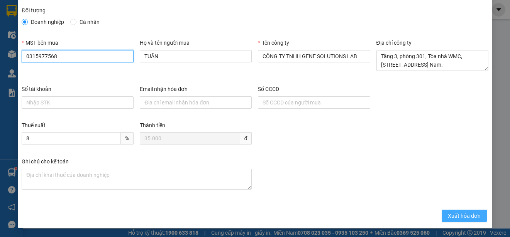 The width and height of the screenshot is (510, 237). What do you see at coordinates (137, 179) in the screenshot?
I see `textarea: Ghi chú đơn hàng Ghi chú cho kế toán` at bounding box center [137, 179].